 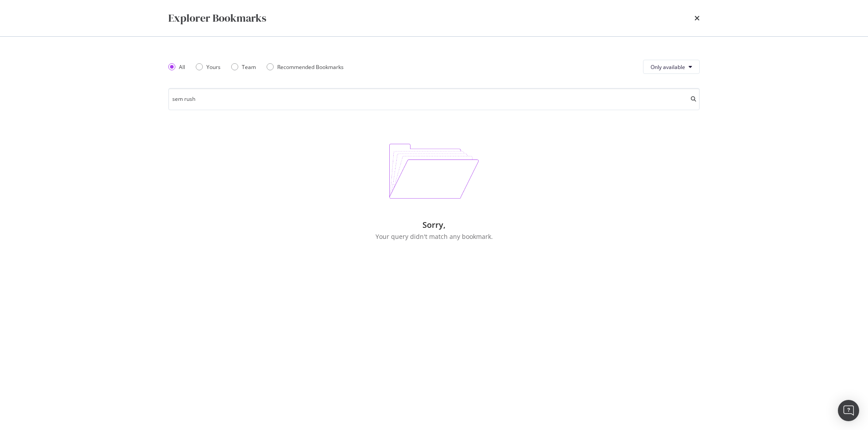 I want to click on div: Your query didn't match any bookmark., so click(x=434, y=237).